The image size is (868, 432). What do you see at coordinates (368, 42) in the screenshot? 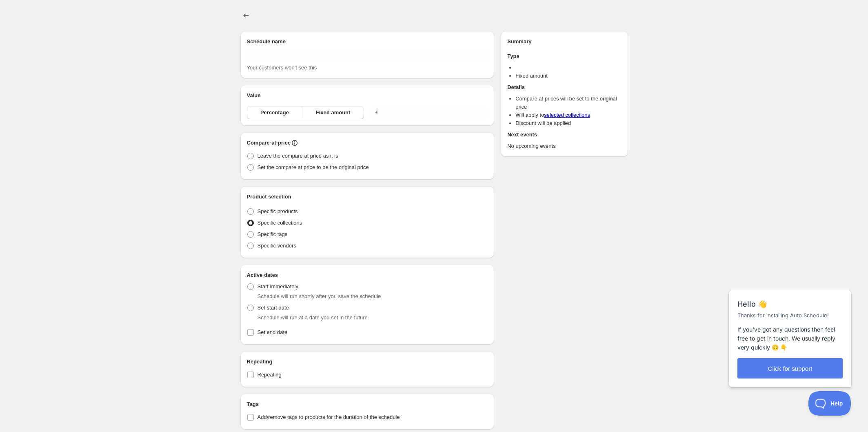
I see `h2: Schedule name` at bounding box center [368, 42].